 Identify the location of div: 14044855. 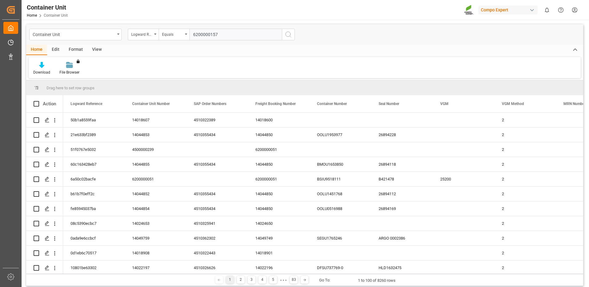
(156, 164).